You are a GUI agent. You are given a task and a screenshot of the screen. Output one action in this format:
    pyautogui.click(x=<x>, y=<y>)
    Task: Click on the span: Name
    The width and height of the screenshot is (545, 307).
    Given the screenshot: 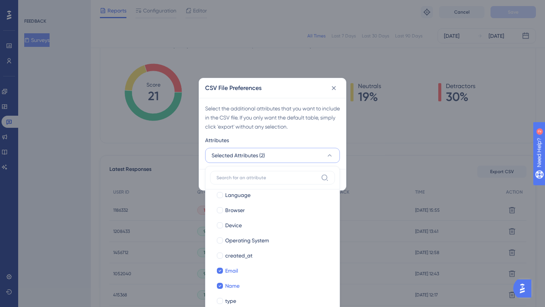 What is the action you would take?
    pyautogui.click(x=232, y=286)
    